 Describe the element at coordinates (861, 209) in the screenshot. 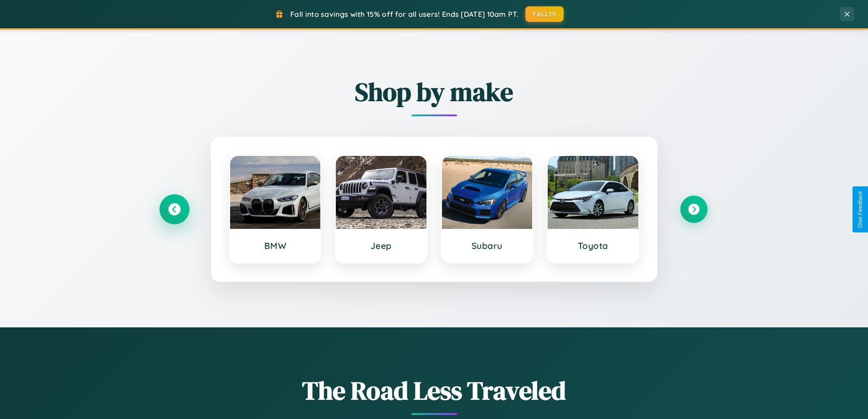

I see `div: Give Feedback` at that location.